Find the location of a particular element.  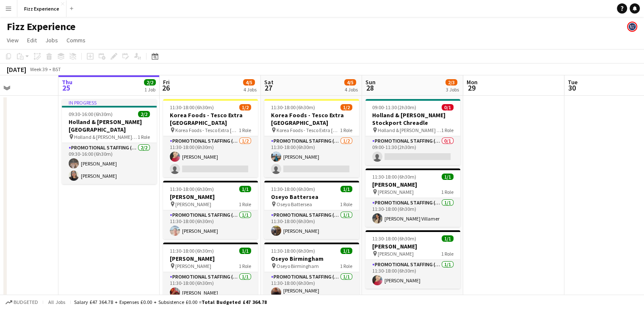

span: Sun is located at coordinates (370, 82).